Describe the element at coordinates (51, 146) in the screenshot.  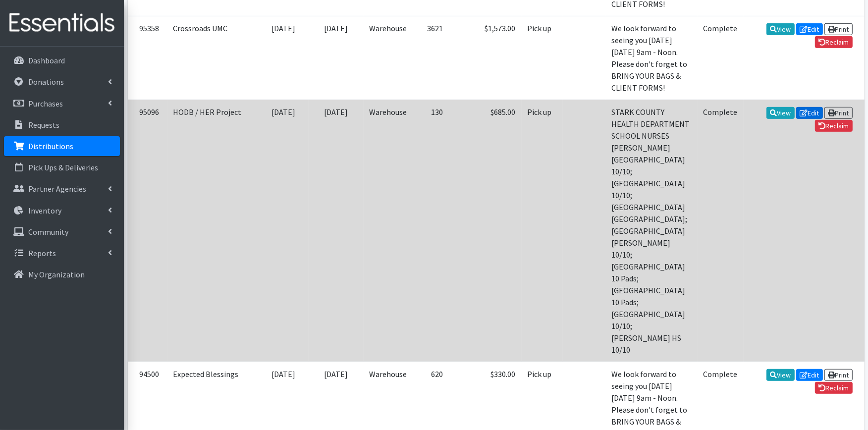
I see `p: Distributions` at that location.